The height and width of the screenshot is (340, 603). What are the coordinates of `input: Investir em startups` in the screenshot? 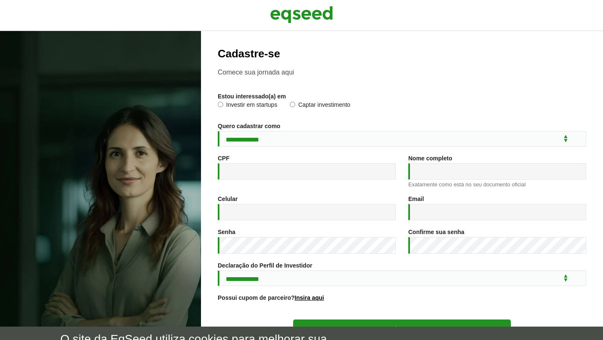 It's located at (220, 104).